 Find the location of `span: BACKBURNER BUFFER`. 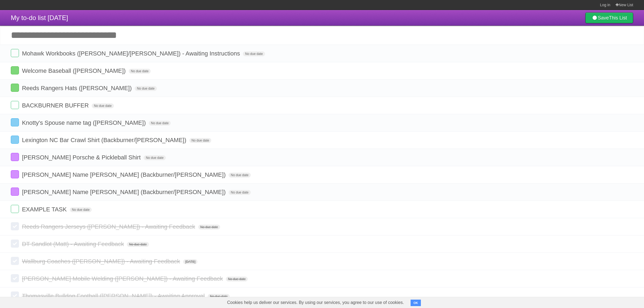

span: BACKBURNER BUFFER is located at coordinates (56, 105).